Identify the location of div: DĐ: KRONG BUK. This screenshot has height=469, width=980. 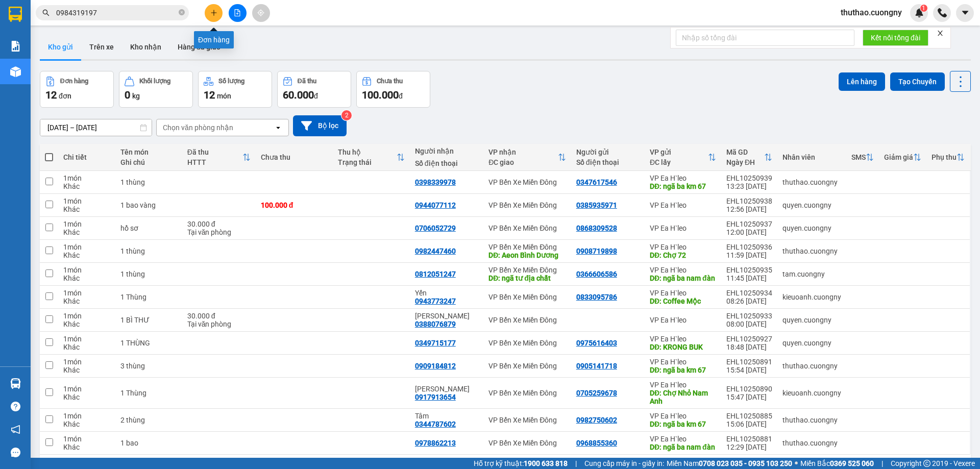
(683, 348).